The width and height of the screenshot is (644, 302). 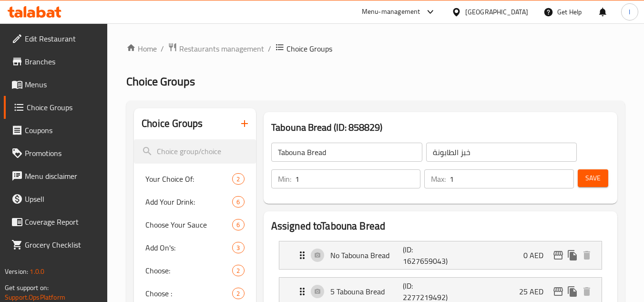 I want to click on span: Branches, so click(x=62, y=62).